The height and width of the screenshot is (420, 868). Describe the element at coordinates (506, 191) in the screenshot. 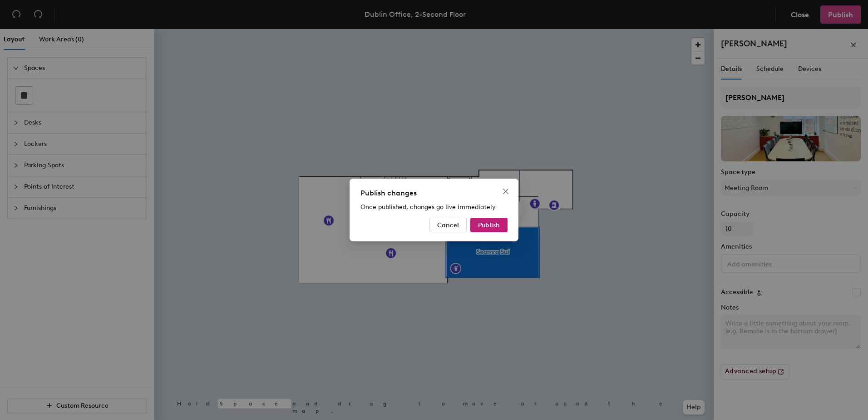

I see `span: close` at that location.